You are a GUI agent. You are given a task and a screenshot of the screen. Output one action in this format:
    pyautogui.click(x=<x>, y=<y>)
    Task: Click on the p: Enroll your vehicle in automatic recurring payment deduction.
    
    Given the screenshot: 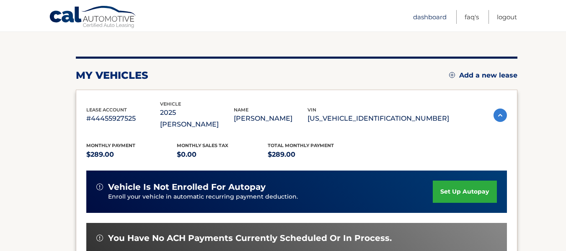 What is the action you would take?
    pyautogui.click(x=271, y=197)
    